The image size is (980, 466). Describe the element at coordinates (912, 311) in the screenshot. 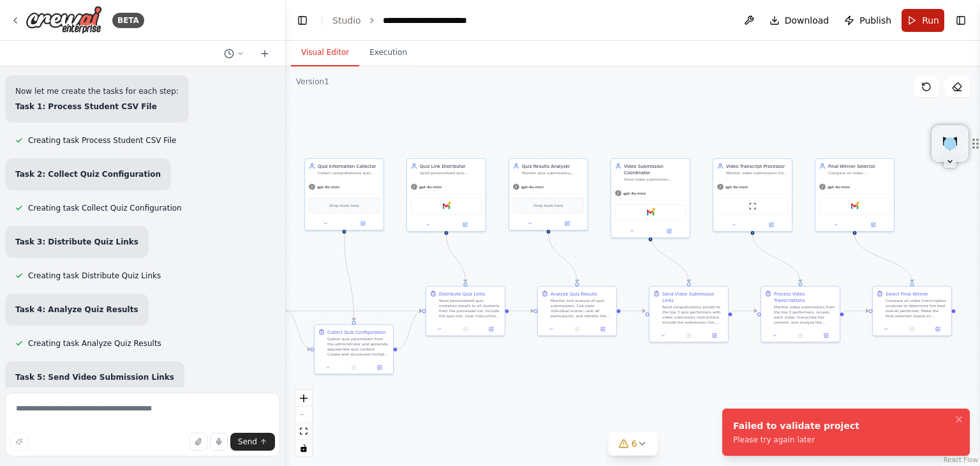

I see `div: Select Final WinnerCompare all video transcription analyses to determine the best overall perform...` at that location.